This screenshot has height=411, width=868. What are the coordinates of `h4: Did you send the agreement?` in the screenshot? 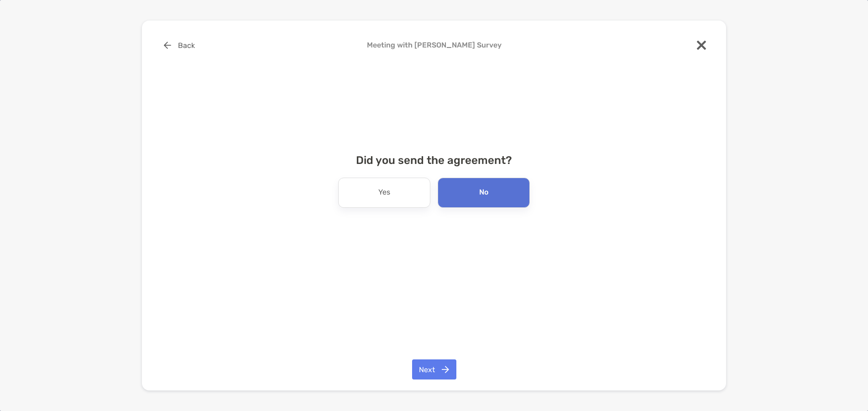 It's located at (434, 161).